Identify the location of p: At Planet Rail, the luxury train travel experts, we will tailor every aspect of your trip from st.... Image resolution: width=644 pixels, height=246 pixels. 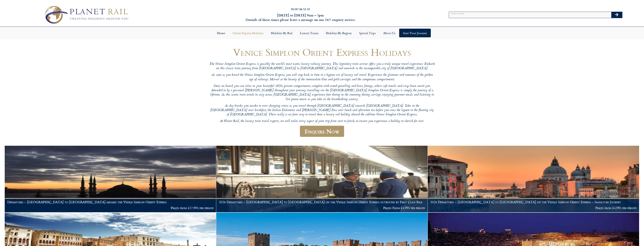
(322, 121).